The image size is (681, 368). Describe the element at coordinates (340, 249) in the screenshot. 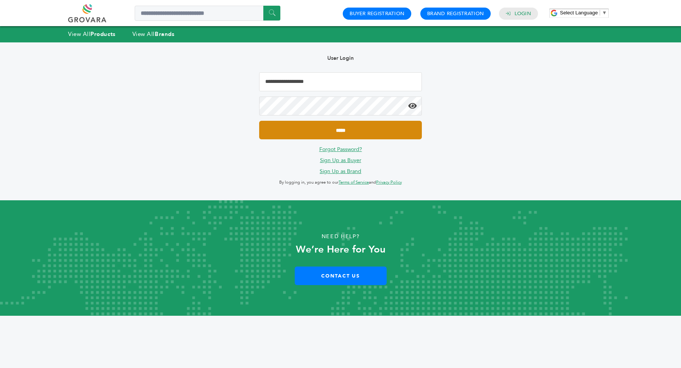

I see `strong: We’re Here for You` at that location.